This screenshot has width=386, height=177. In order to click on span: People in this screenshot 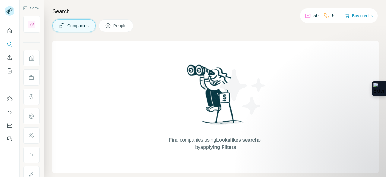, I will do `click(120, 26)`.